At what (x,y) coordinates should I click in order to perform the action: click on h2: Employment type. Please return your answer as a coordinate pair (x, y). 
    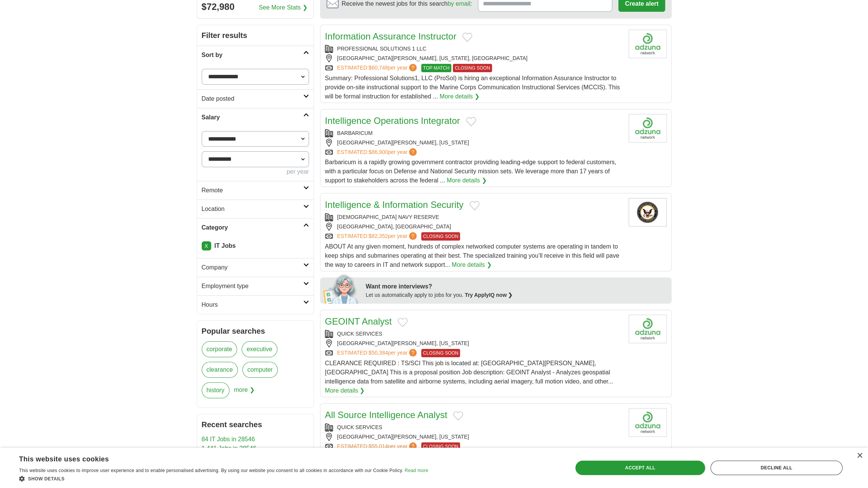
    Looking at the image, I should click on (252, 286).